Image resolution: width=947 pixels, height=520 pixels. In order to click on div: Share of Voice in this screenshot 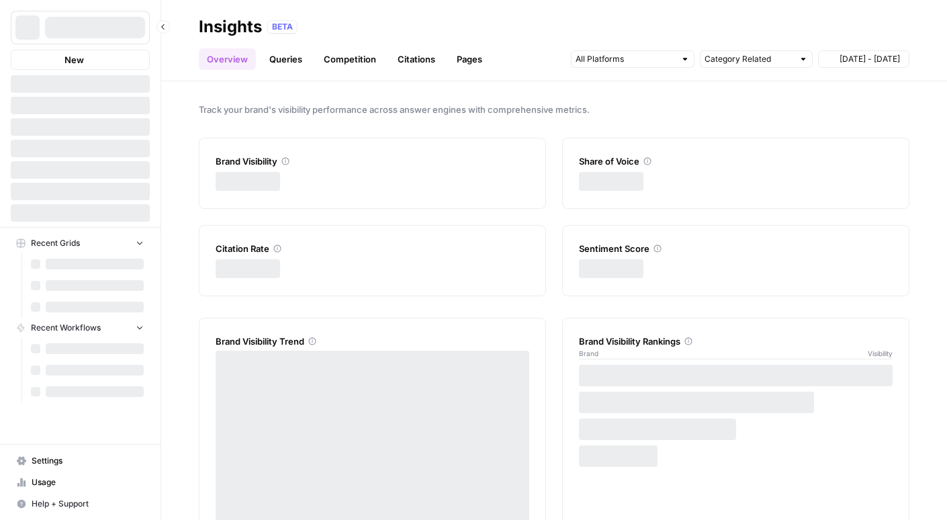, I will do `click(736, 161)`.